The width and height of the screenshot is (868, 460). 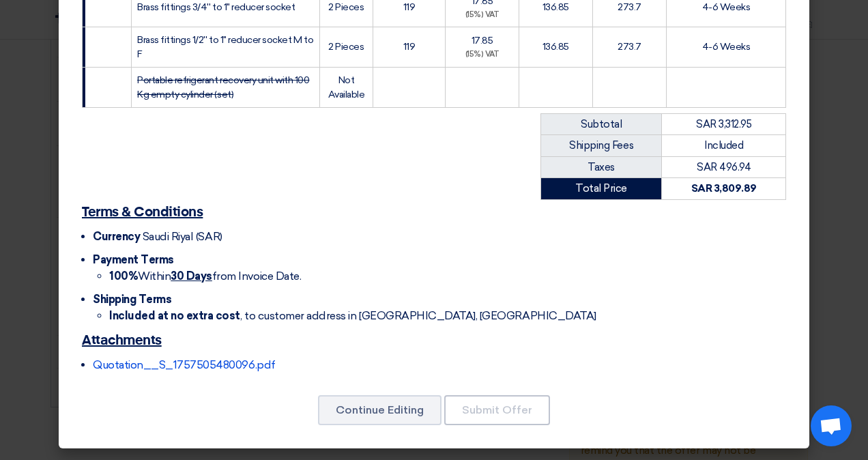 What do you see at coordinates (482, 40) in the screenshot?
I see `span: 17.85` at bounding box center [482, 40].